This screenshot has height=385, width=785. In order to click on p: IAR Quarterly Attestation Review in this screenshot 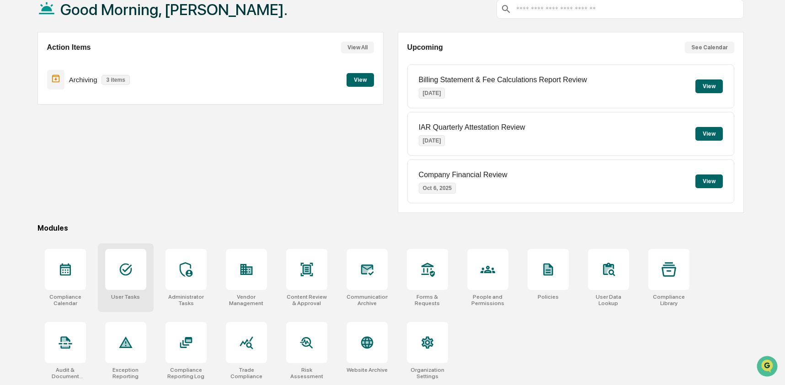, I will do `click(472, 128)`.